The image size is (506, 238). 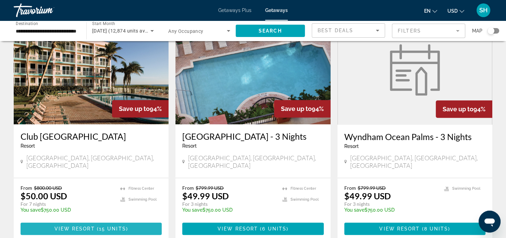 I want to click on span: $800.00 USD, so click(x=48, y=188).